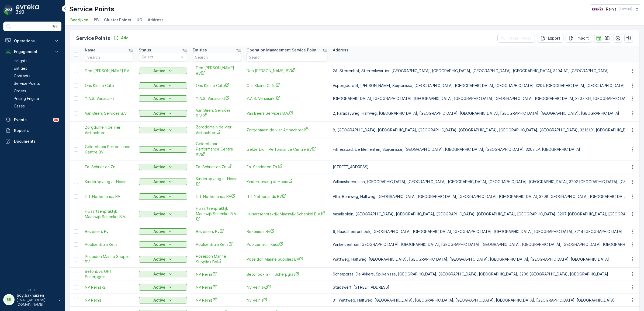 This screenshot has width=644, height=311. I want to click on img: logo, so click(9, 10).